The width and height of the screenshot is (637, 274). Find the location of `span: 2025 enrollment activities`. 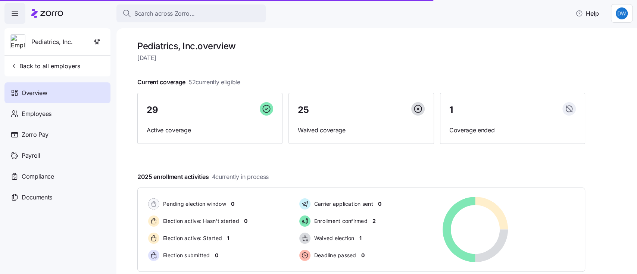

span: 2025 enrollment activities is located at coordinates (203, 177).